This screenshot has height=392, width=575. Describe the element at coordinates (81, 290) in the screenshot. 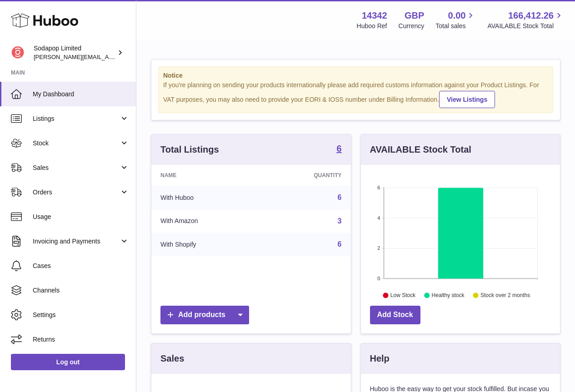

I see `span: Channels` at that location.